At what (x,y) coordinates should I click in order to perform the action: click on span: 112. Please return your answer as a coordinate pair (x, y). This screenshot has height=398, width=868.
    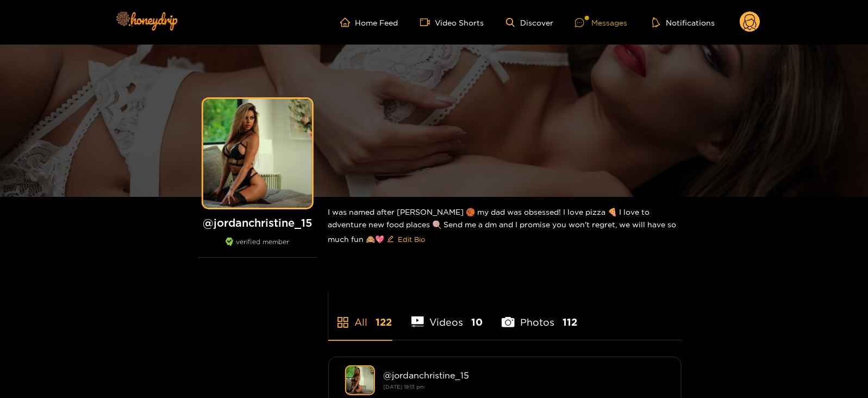
    Looking at the image, I should click on (569, 322).